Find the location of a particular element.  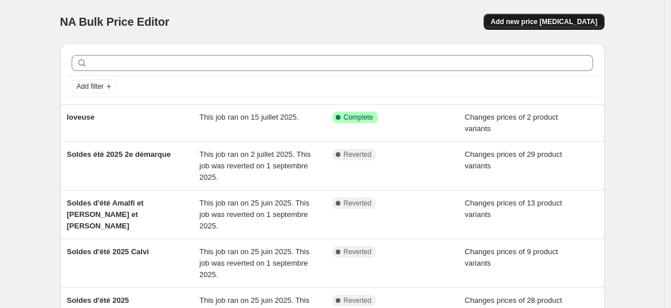

span: Changes prices of 29 product variants is located at coordinates (514, 160).